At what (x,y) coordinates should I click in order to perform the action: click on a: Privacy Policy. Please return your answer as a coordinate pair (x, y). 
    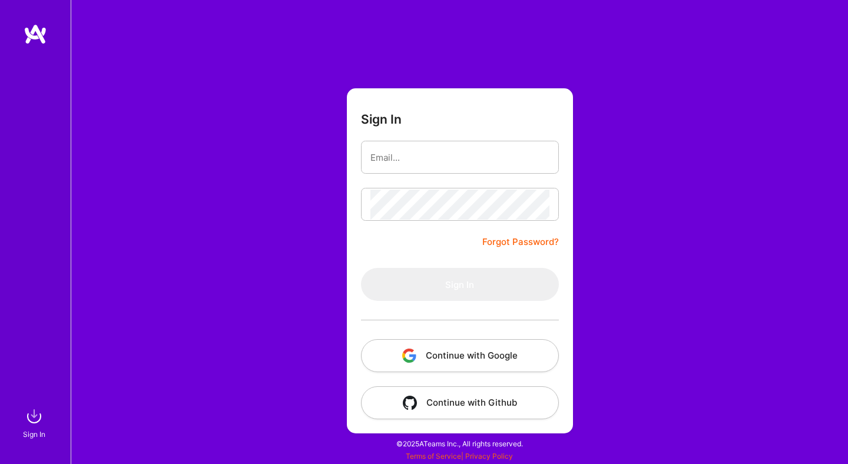
    Looking at the image, I should click on (489, 456).